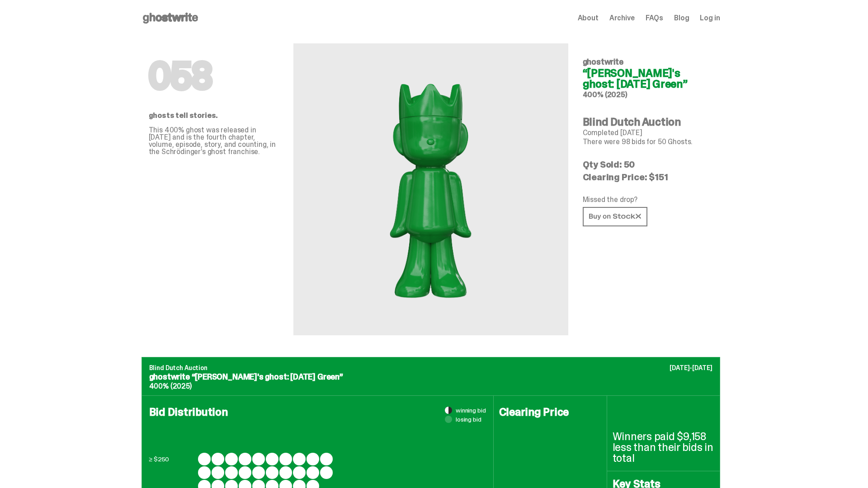 Image resolution: width=868 pixels, height=488 pixels. I want to click on span: winning bid, so click(471, 410).